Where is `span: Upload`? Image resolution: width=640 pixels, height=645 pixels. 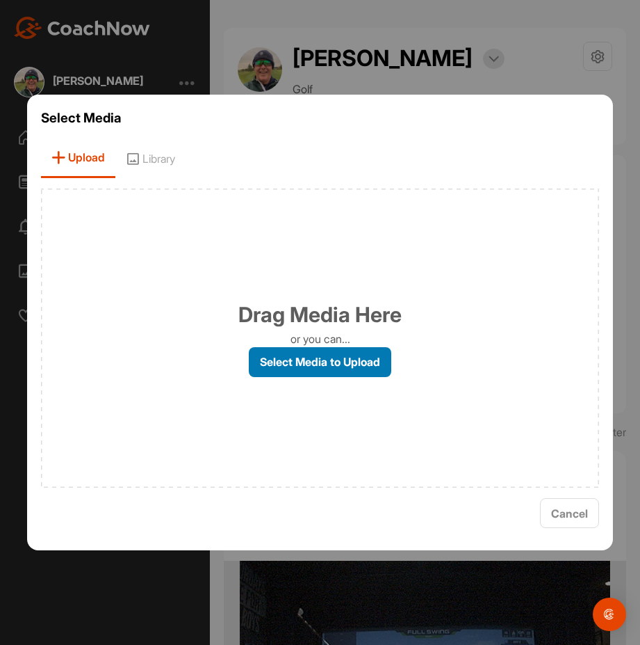
span: Upload is located at coordinates (78, 158).